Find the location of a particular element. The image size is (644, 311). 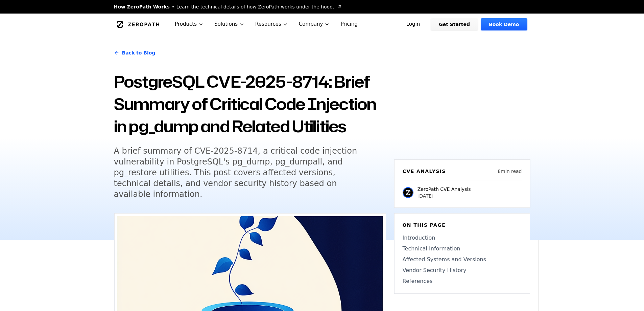

a: How ZeroPath WorksLearn the technical details of how ZeroPath works under the hood. is located at coordinates (228, 7).